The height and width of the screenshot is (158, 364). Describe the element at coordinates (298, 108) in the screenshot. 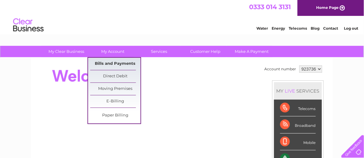

I see `div: Telecoms` at that location.